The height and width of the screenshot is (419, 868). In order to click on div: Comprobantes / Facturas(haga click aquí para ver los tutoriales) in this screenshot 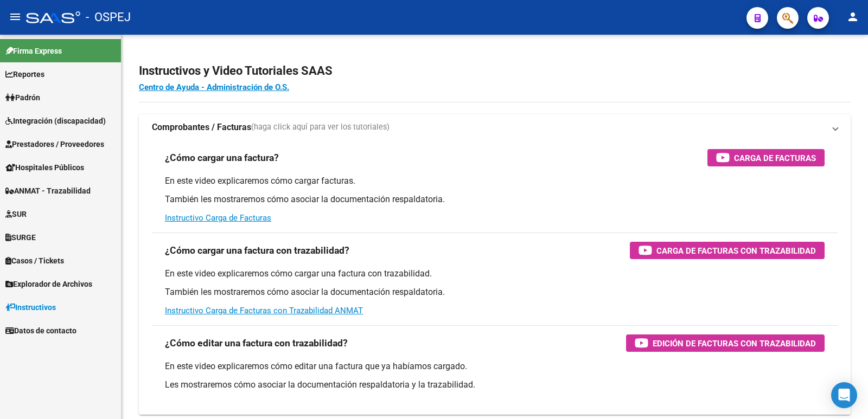, I will do `click(495, 277)`.